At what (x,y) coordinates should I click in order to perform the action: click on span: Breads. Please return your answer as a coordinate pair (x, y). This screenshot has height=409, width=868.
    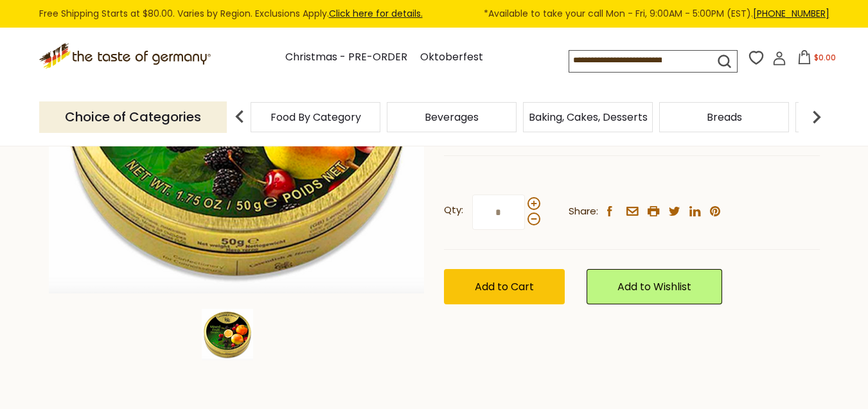
    Looking at the image, I should click on (724, 117).